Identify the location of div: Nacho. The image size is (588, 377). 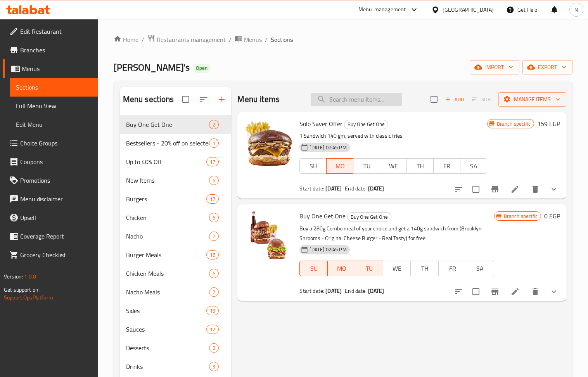
(167, 236).